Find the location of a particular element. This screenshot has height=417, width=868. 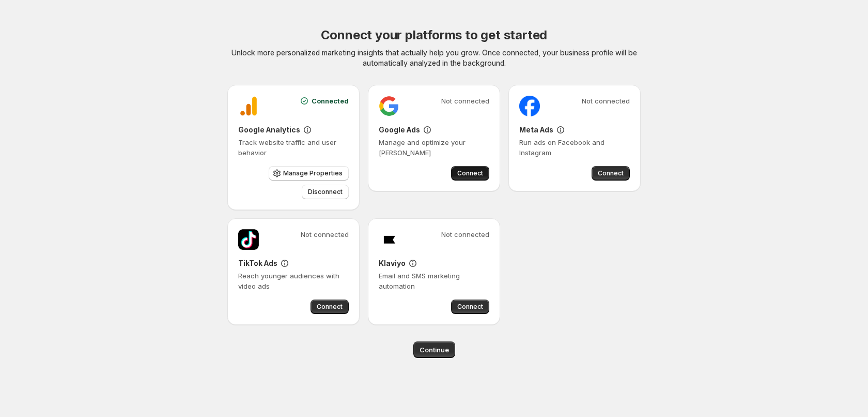

p: Run ads on Facebook and Instagram is located at coordinates (574, 148).